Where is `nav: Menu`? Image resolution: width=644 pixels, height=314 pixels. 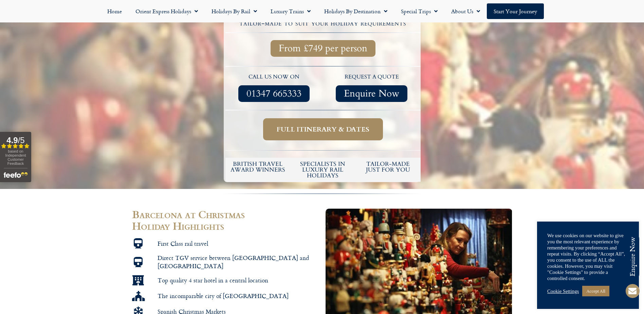 nav: Menu is located at coordinates (322, 11).